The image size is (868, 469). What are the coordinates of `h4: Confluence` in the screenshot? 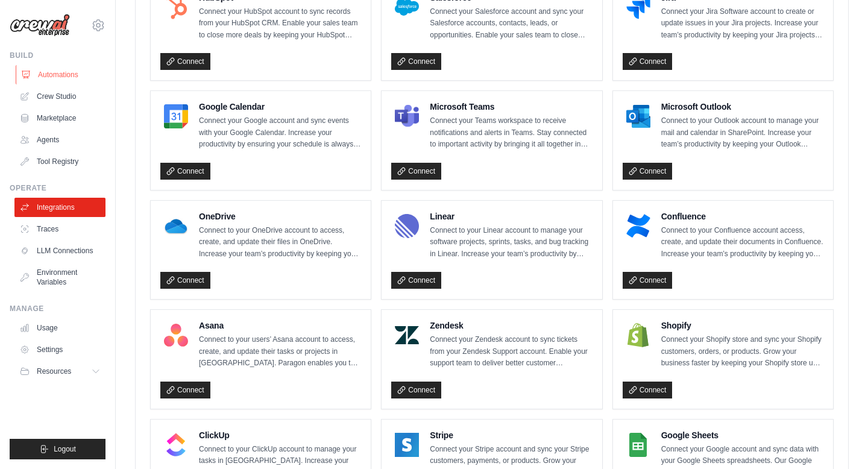 It's located at (742, 217).